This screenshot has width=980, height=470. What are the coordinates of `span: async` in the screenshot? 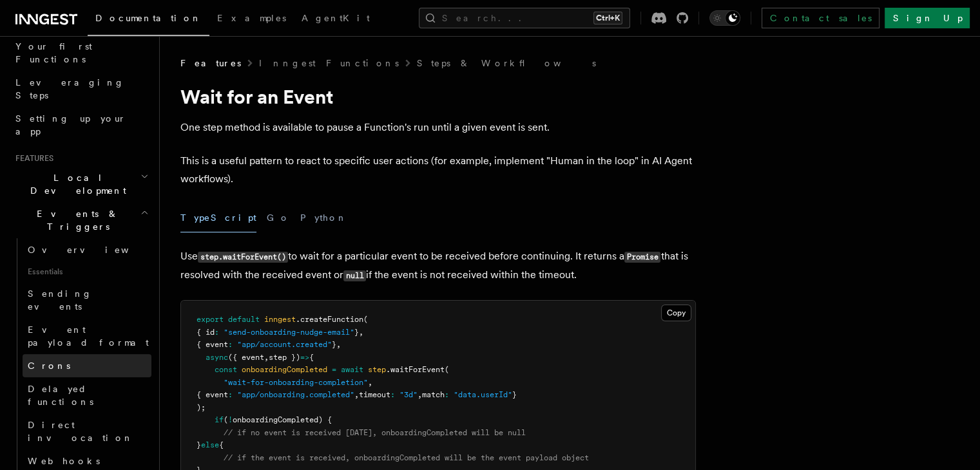 It's located at (216, 358).